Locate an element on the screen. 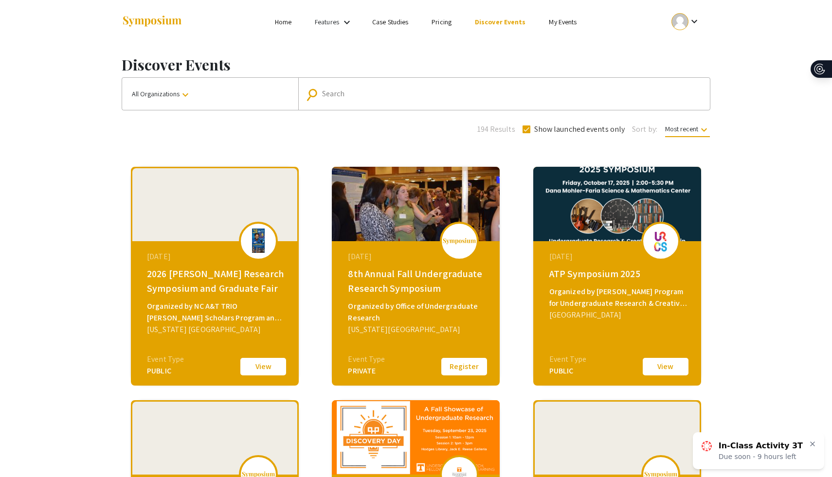 The height and width of the screenshot is (477, 832). img: 8th-annual-fall-undergraduate-research-symposium_eventCoverPhoto_be3fc5__thumb.jpg is located at coordinates (416, 204).